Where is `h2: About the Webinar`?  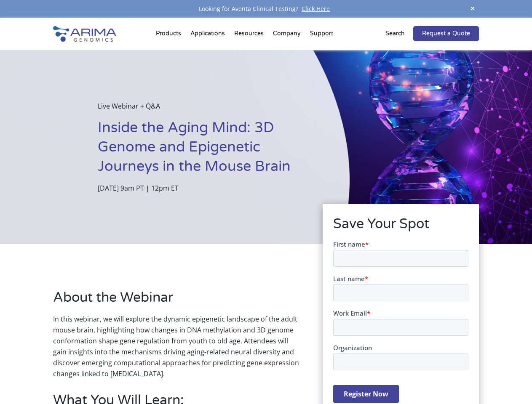
h2: About the Webinar is located at coordinates (176, 301).